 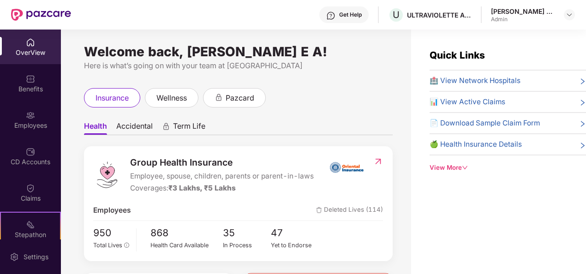 What do you see at coordinates (457, 55) in the screenshot?
I see `span: Quick Links` at bounding box center [457, 55].